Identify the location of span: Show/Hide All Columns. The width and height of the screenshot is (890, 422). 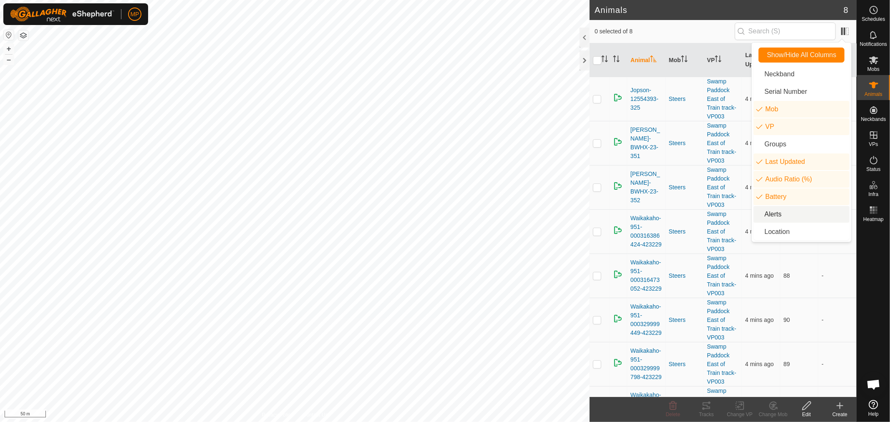
(801, 55).